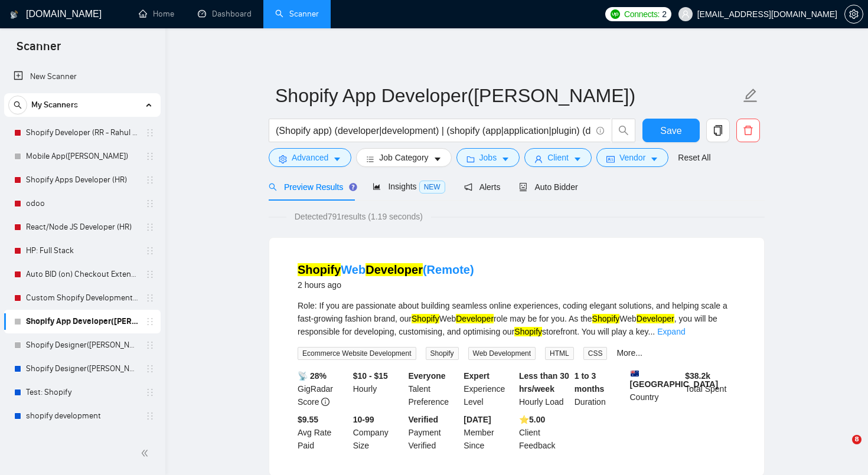 The width and height of the screenshot is (868, 475). I want to click on div: Tooltip anchor, so click(353, 187).